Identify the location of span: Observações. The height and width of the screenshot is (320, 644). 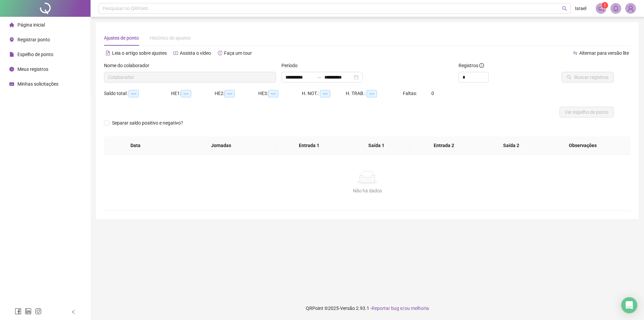
(583, 145).